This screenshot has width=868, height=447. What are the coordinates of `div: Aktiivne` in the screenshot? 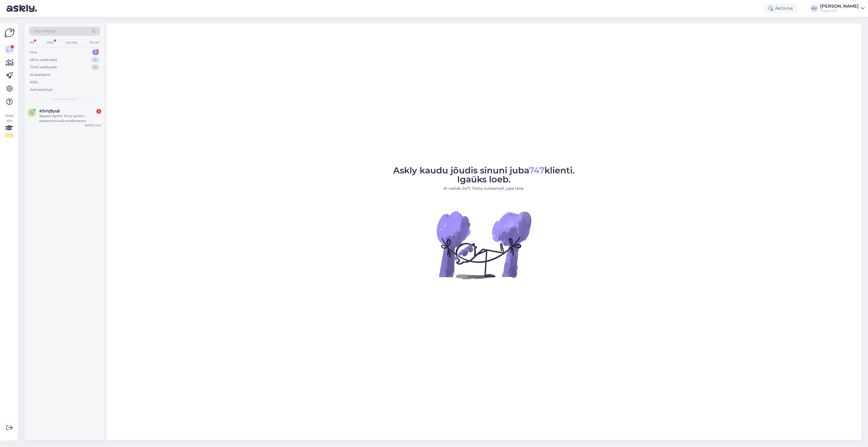 It's located at (780, 8).